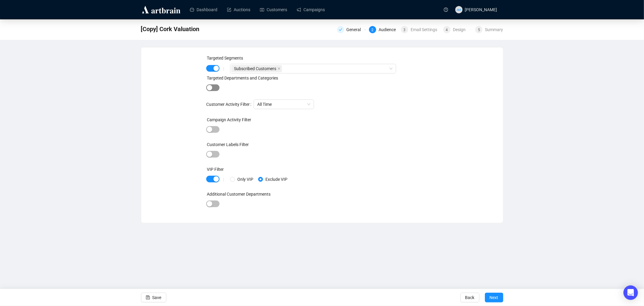  I want to click on span: Save, so click(157, 297).